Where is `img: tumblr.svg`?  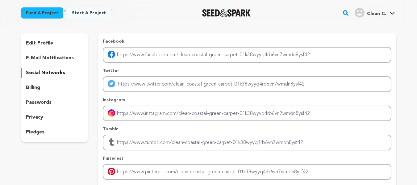 img: tumblr.svg is located at coordinates (112, 142).